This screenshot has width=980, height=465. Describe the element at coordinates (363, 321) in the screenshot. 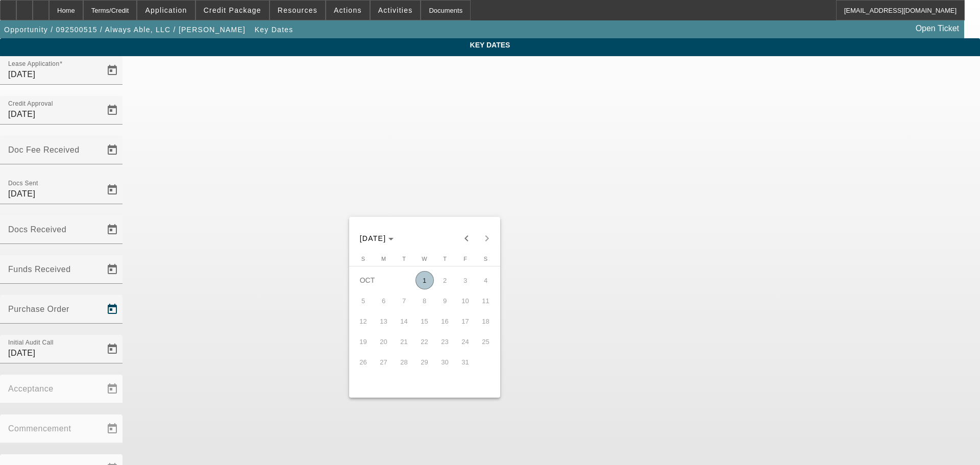

I see `button: October 12, 2025` at that location.